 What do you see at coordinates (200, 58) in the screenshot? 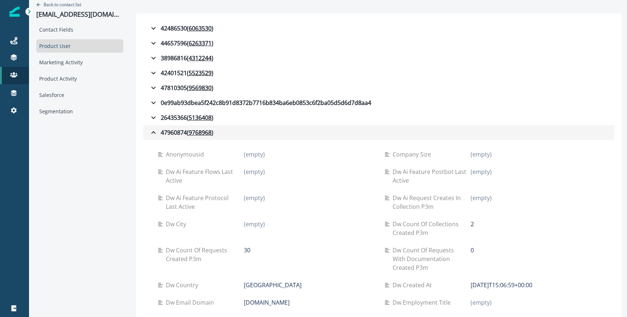
I see `u: 4312244` at bounding box center [200, 58].